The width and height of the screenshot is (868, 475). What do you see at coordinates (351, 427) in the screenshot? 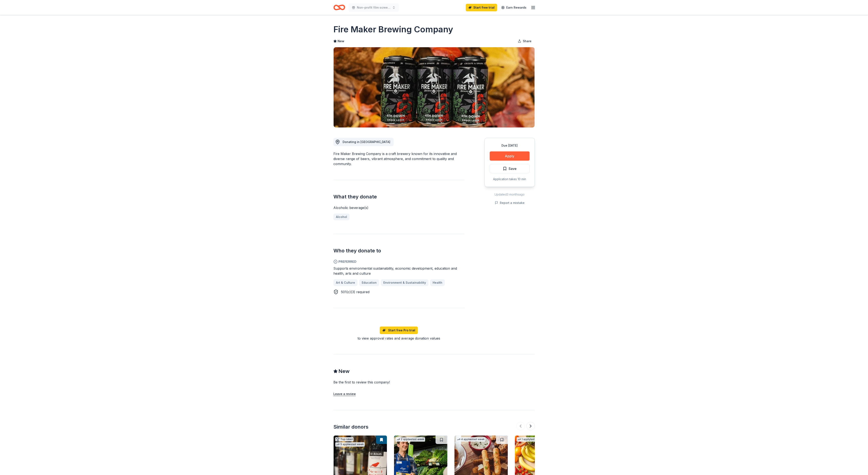
I see `div: Similar donors` at bounding box center [351, 427].